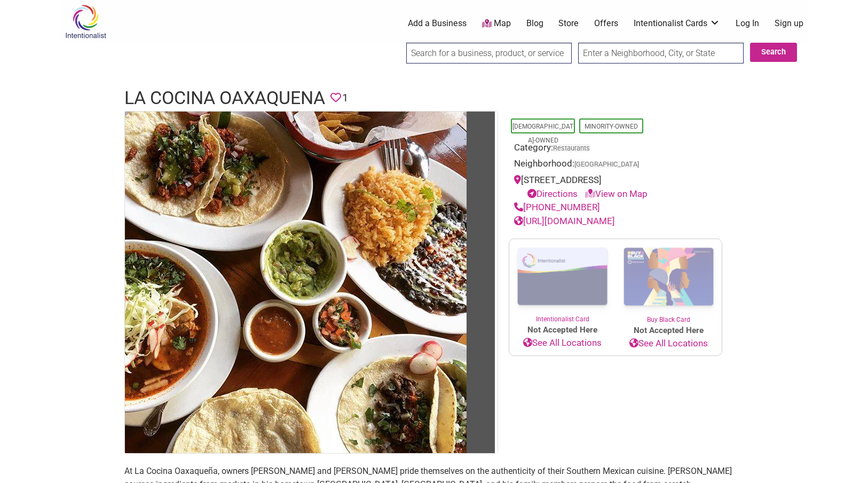 This screenshot has height=483, width=868. Describe the element at coordinates (612, 127) in the screenshot. I see `a: Minority-Owned` at that location.